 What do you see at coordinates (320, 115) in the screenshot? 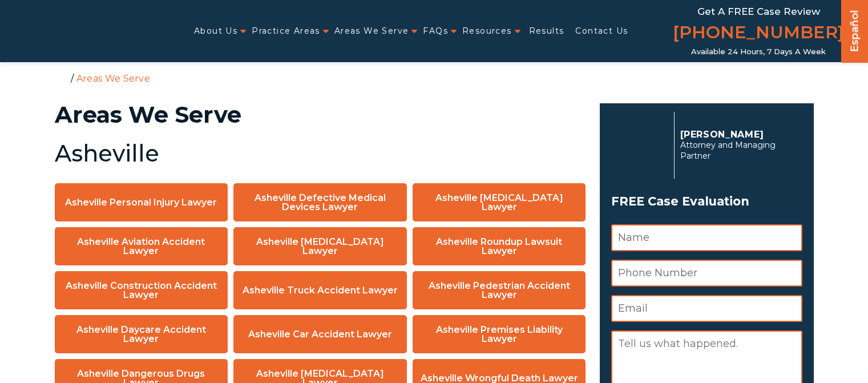
I see `h1: Areas We Serve` at bounding box center [320, 115].